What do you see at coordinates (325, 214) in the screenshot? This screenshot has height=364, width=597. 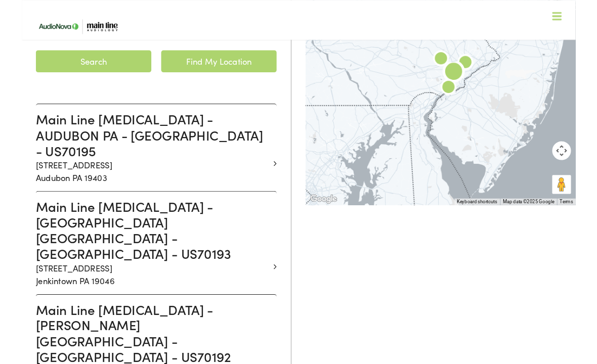 I see `img: Google` at bounding box center [325, 214].